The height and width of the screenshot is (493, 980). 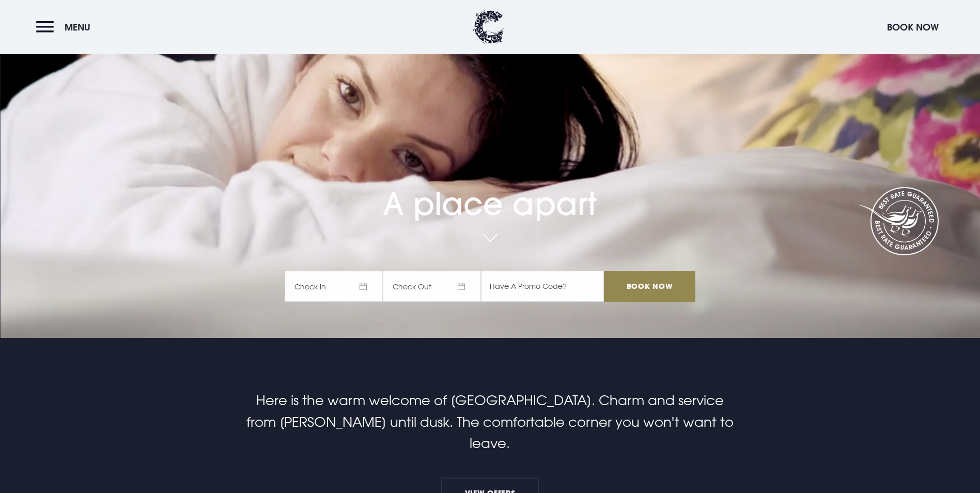 I want to click on input: Book Now, so click(x=649, y=286).